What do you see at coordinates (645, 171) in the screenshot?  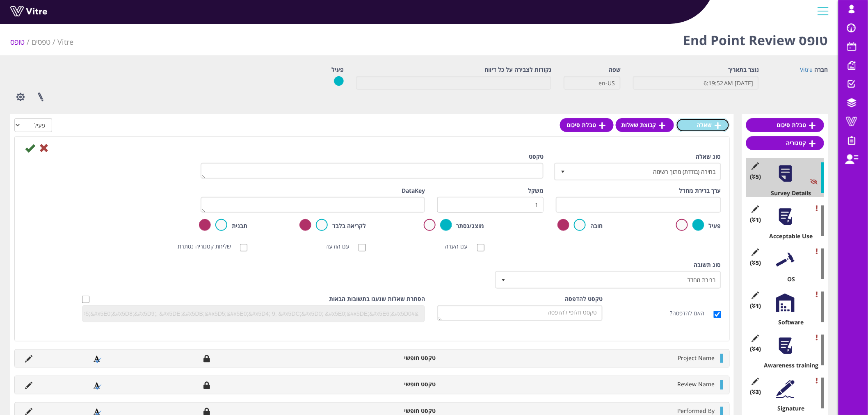 I see `span: בחירה (בודדת) מתוך רשימה` at bounding box center [645, 171].